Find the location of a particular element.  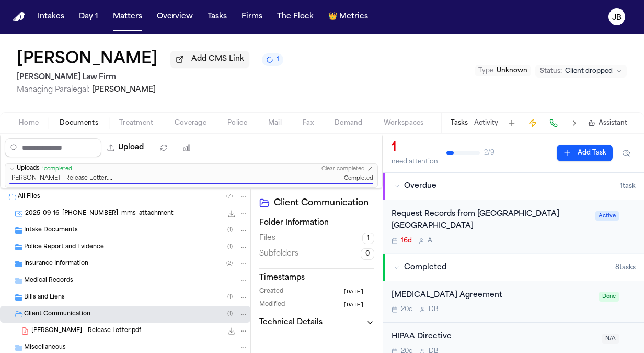

span: Assistant is located at coordinates (612, 123).